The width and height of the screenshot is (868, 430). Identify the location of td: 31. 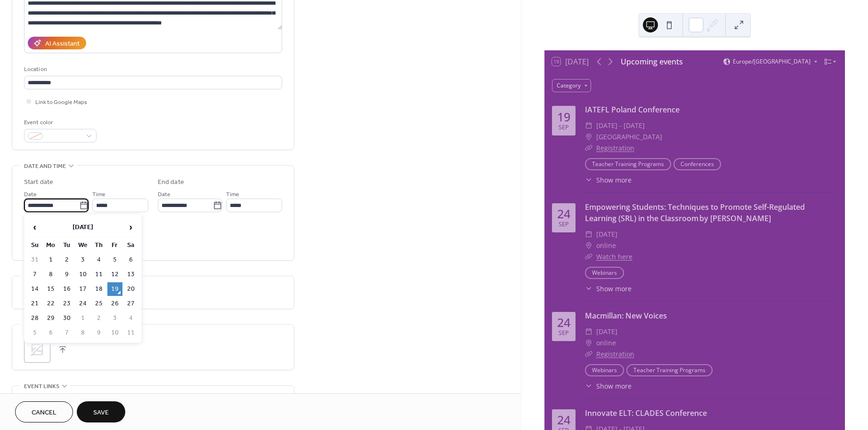
(35, 260).